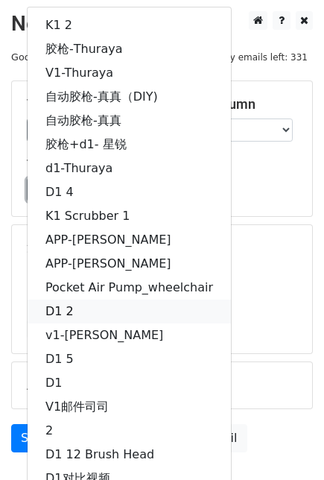  What do you see at coordinates (129, 383) in the screenshot?
I see `a: D1` at bounding box center [129, 383].